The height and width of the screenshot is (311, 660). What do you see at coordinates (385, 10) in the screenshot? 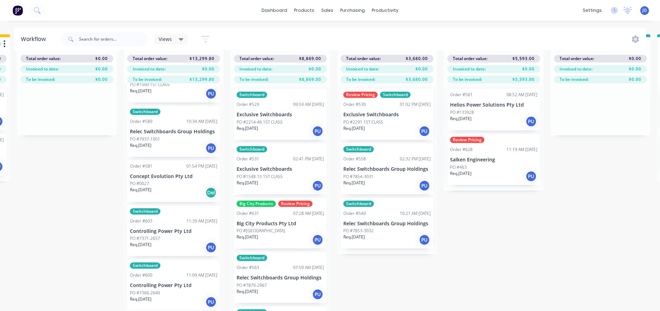
I see `div: productivity` at bounding box center [385, 10].